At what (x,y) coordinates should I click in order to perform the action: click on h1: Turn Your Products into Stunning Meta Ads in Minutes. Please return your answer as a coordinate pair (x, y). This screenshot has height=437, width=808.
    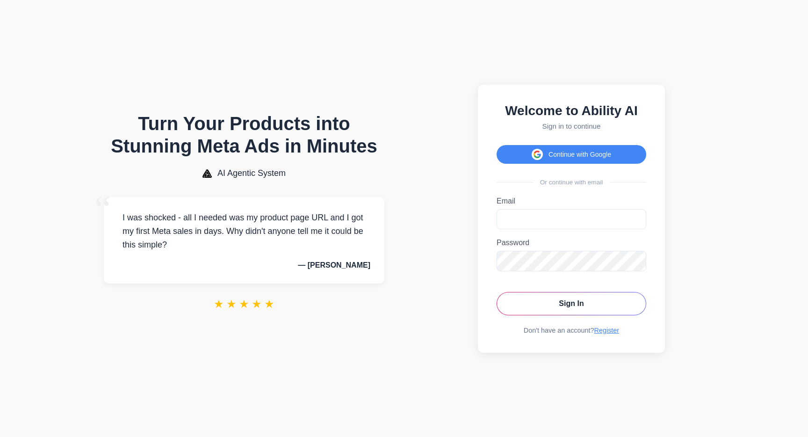
    Looking at the image, I should click on (244, 135).